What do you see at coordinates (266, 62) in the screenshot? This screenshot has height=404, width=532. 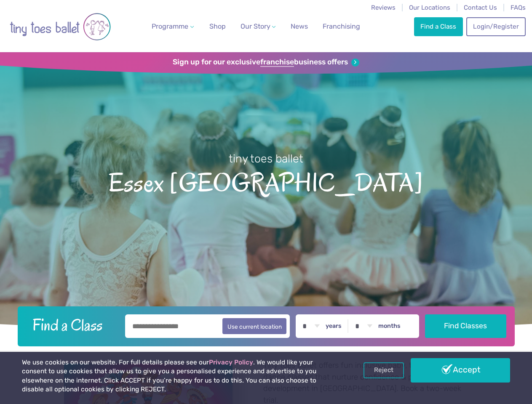 I see `a: Sign up for our exclusivefranchisebusiness offers` at bounding box center [266, 62].